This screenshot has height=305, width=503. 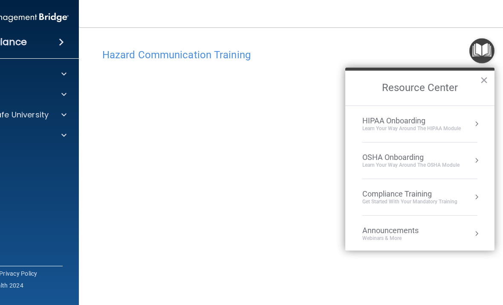 I want to click on div: Webinars & More, so click(x=399, y=239).